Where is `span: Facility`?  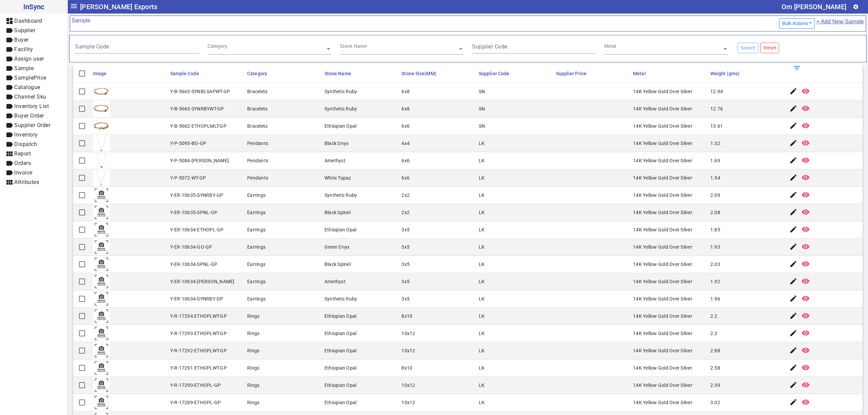
span: Facility is located at coordinates (24, 49).